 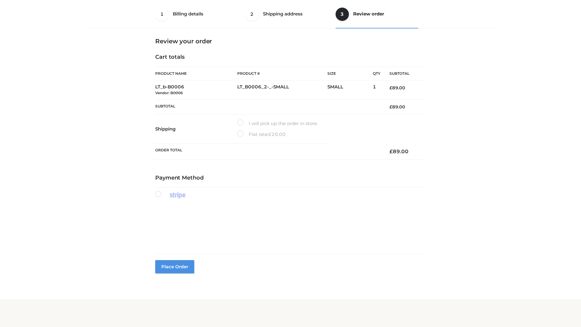 I want to click on th: Order Total, so click(x=268, y=151).